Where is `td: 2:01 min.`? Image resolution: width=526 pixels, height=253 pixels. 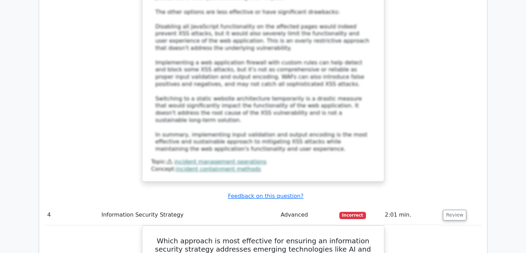 td: 2:01 min. is located at coordinates (411, 215).